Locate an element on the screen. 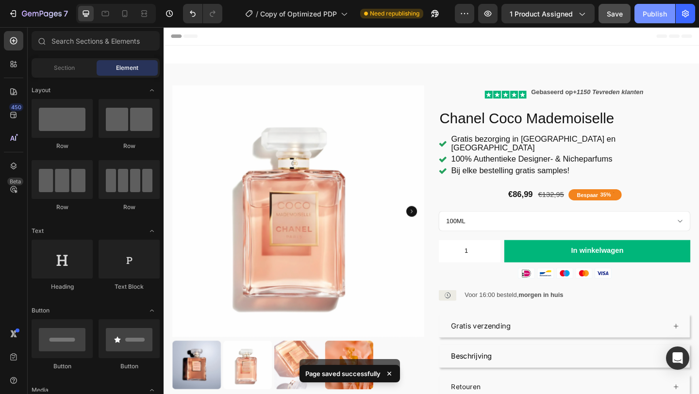 The height and width of the screenshot is (394, 699). span: Need republishing is located at coordinates (394, 14).